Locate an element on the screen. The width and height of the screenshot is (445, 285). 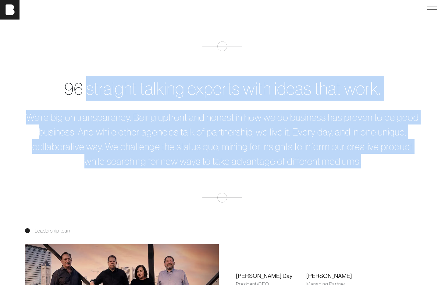
div: 96 straight talking experts with ideas that work. is located at coordinates (222, 88).